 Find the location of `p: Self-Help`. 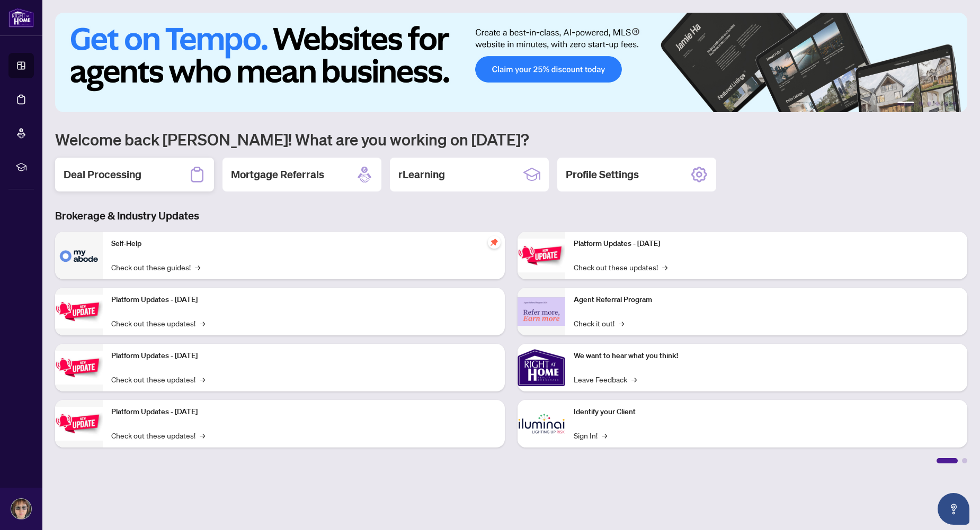

p: Self-Help is located at coordinates (304, 244).